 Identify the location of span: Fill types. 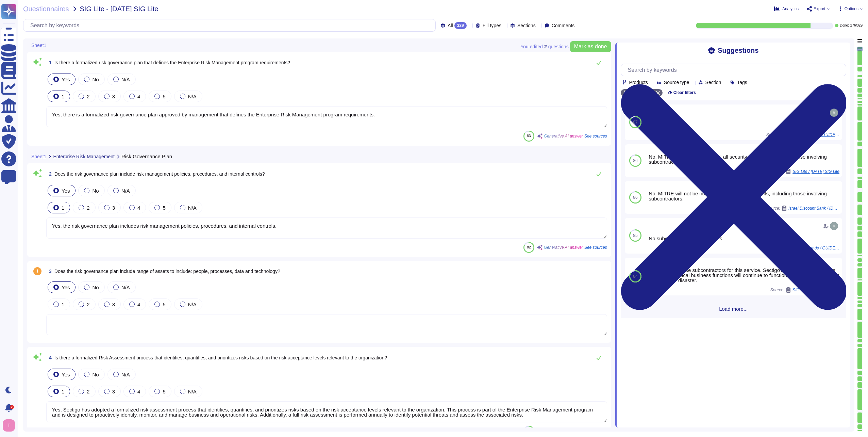
(492, 25).